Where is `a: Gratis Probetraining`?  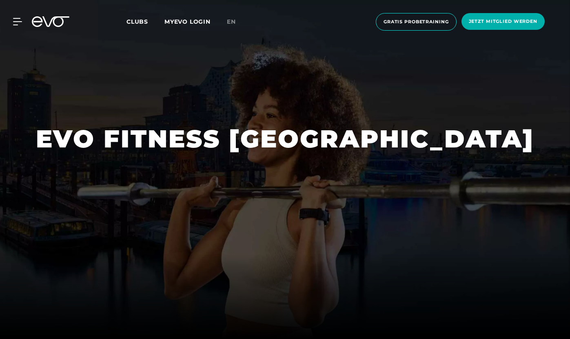
a: Gratis Probetraining is located at coordinates (416, 22).